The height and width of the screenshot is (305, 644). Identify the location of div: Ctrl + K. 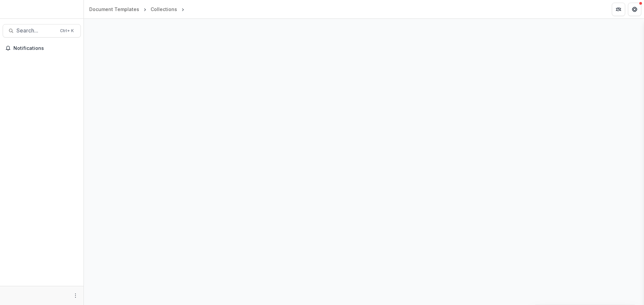
(66, 31).